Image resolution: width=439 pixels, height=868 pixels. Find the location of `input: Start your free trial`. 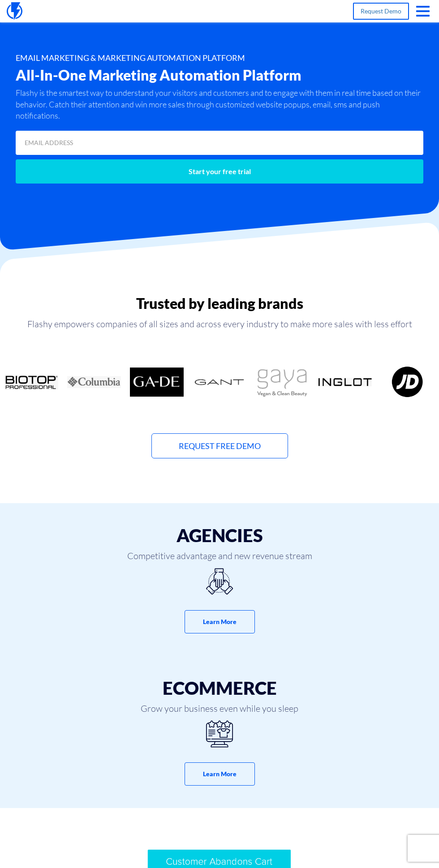

input: Start your free trial is located at coordinates (219, 171).